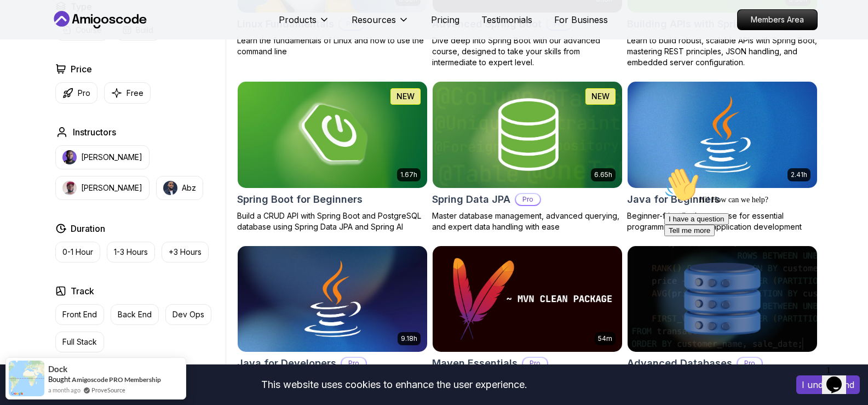 The height and width of the screenshot is (405, 868). I want to click on p: Dev Ops, so click(189, 314).